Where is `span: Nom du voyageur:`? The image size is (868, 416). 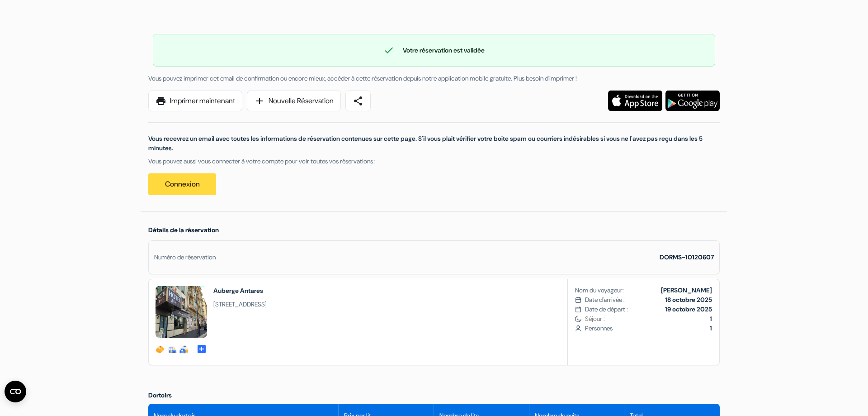
span: Nom du voyageur: is located at coordinates (599, 290).